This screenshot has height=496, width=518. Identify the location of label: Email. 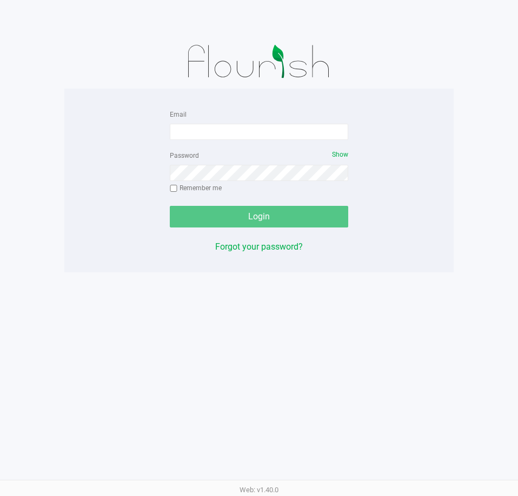
(178, 115).